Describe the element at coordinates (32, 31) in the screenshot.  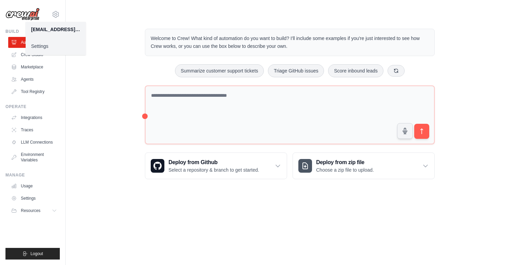
I see `div: Build` at that location.